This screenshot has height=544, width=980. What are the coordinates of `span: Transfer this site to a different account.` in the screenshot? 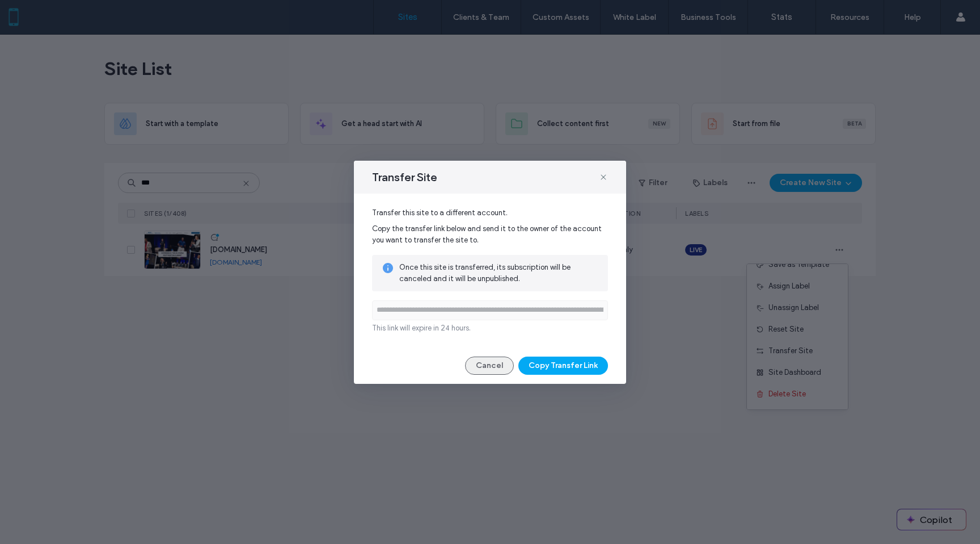 It's located at (490, 213).